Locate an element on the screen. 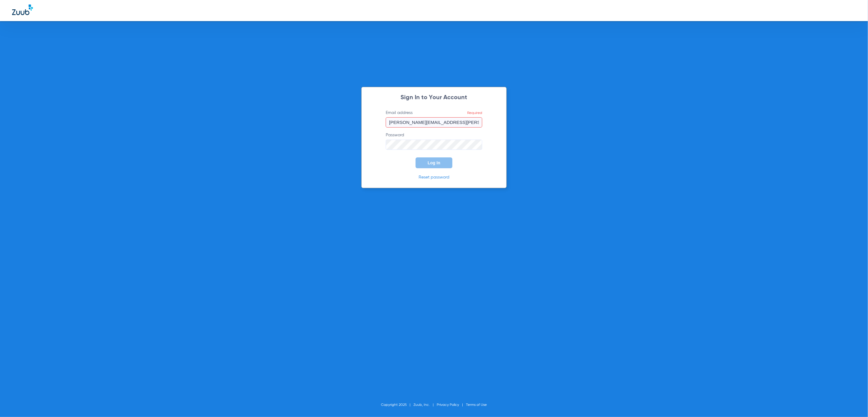 The height and width of the screenshot is (417, 868). span: Log In is located at coordinates (434, 163).